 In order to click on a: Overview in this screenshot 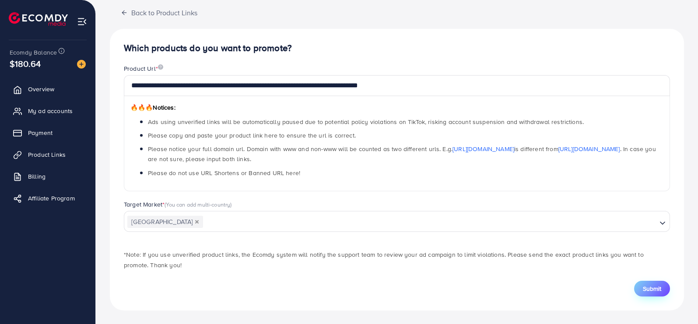, I will do `click(48, 89)`.